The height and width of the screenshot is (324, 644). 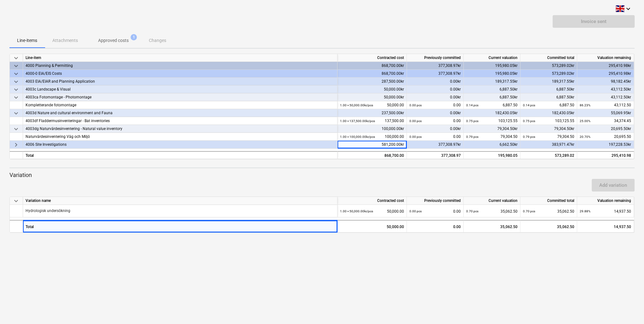 What do you see at coordinates (180, 226) in the screenshot?
I see `div: Total` at bounding box center [180, 226].